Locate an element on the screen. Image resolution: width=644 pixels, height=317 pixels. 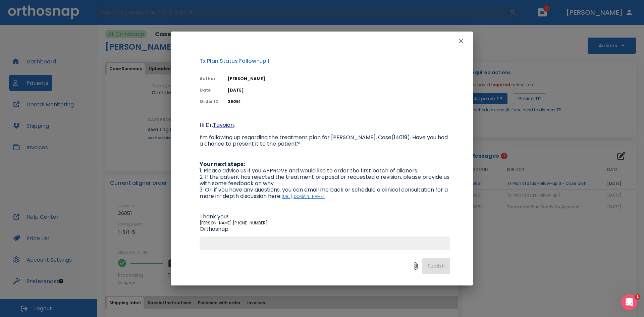
span: 1 is located at coordinates (638, 297).